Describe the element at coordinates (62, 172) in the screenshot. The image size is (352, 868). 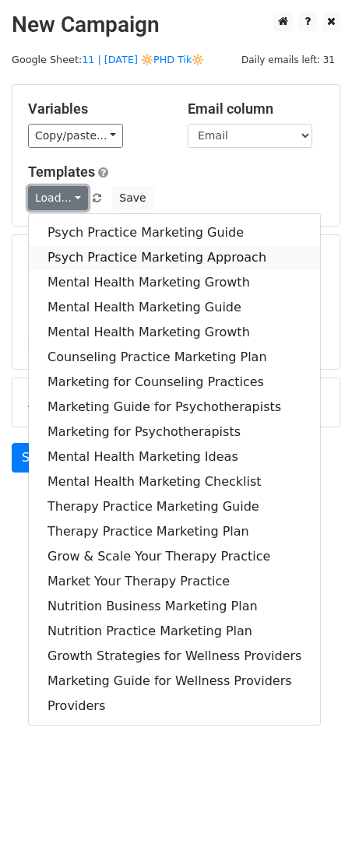
I see `a: Templates` at that location.